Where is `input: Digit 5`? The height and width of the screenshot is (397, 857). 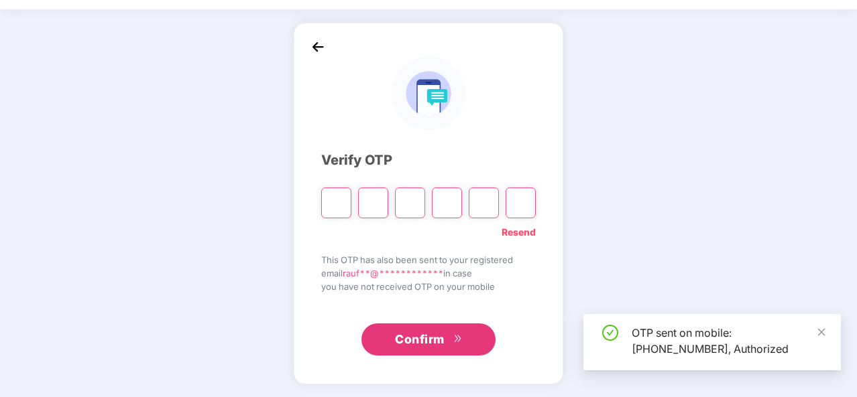 input: Digit 5 is located at coordinates (483, 203).